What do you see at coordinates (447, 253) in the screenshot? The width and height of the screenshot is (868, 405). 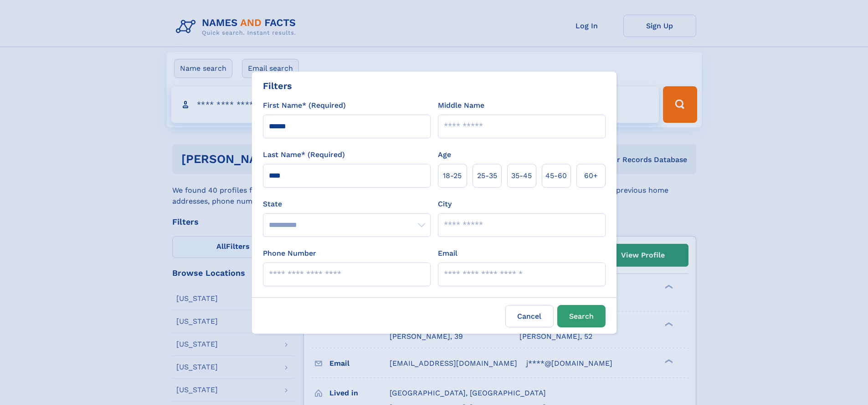 I see `label: Email` at bounding box center [447, 253].